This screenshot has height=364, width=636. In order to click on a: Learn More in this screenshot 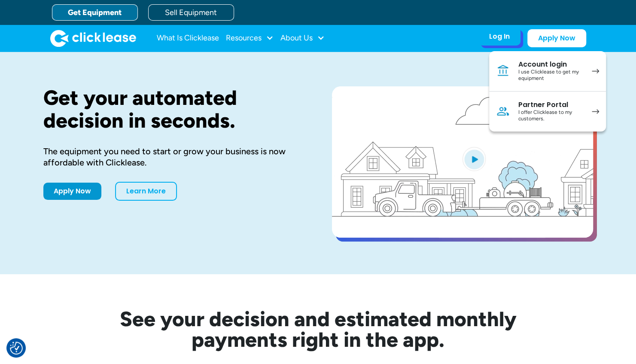, I will do `click(146, 191)`.